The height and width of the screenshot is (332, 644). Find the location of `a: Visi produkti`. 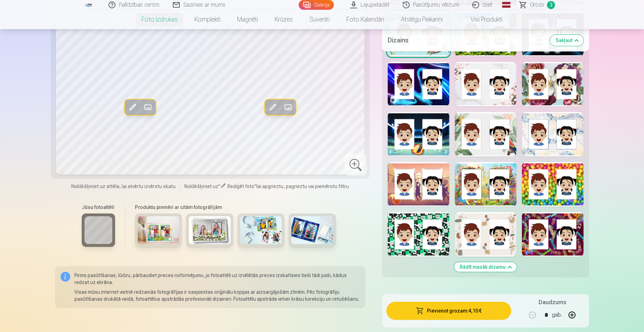

a: Visi produkti is located at coordinates (481, 19).